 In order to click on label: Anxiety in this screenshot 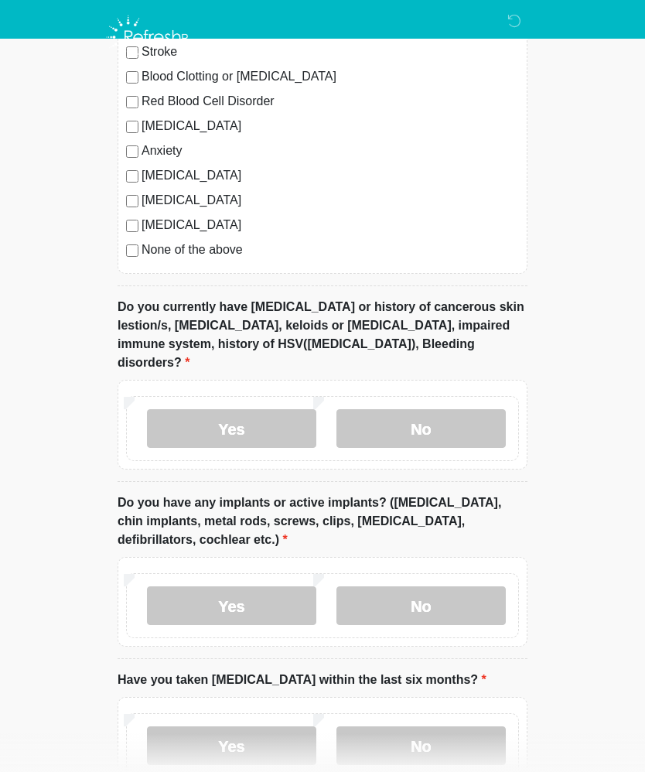, I will do `click(330, 151)`.